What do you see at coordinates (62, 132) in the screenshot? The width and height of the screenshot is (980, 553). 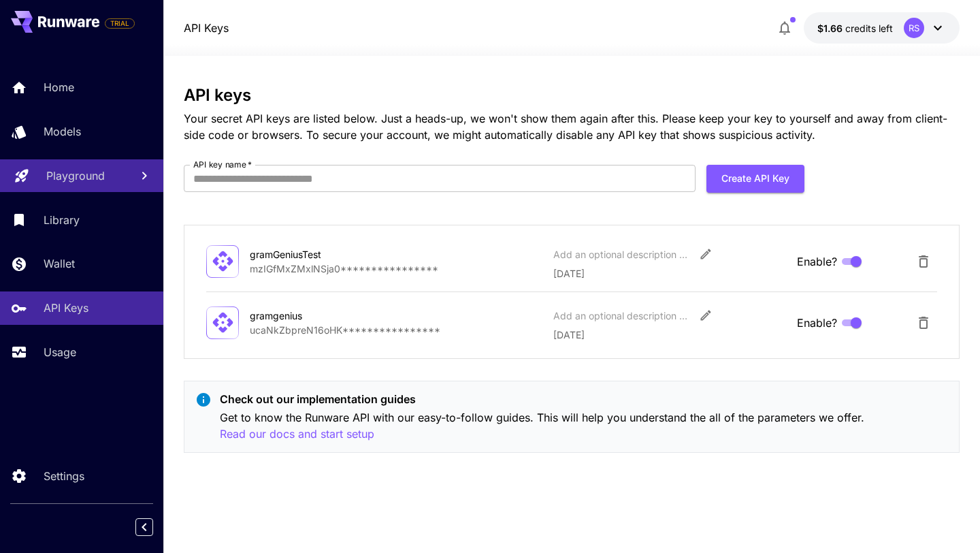 I see `p: Models` at bounding box center [62, 132].